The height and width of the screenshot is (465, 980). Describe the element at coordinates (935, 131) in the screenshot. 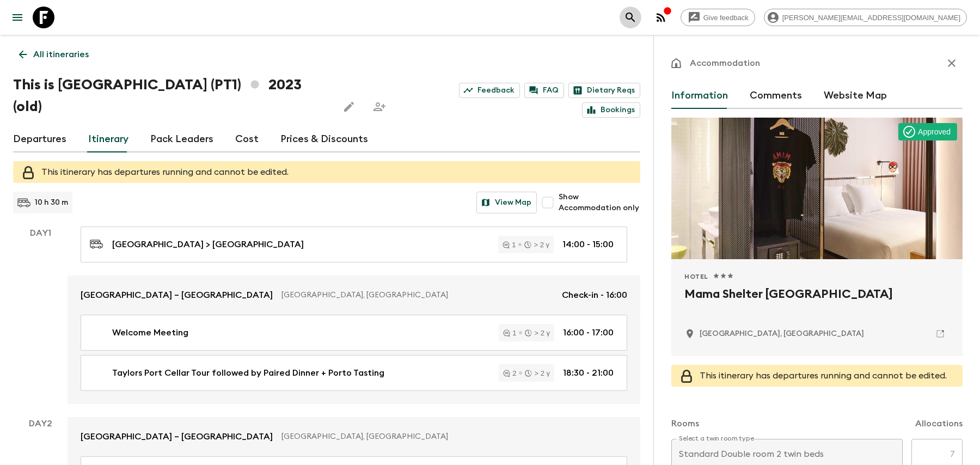

I see `p: Approved` at that location.